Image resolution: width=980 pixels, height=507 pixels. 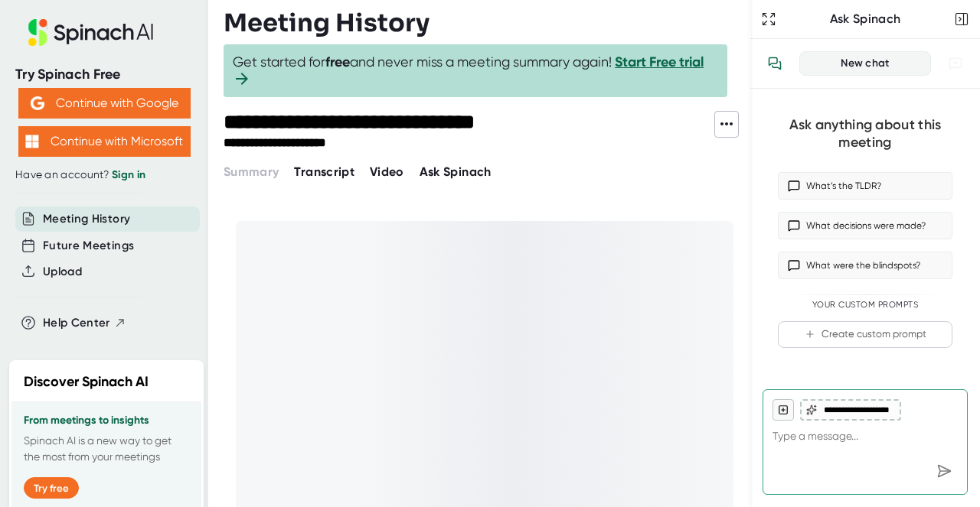 I want to click on div: Send message, so click(x=944, y=471).